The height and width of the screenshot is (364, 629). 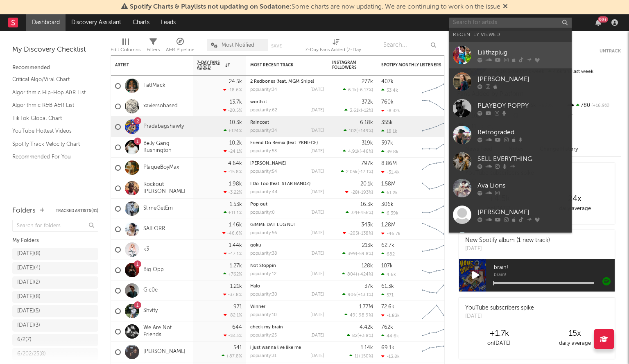 I want to click on div: popularity: 44, so click(x=264, y=192).